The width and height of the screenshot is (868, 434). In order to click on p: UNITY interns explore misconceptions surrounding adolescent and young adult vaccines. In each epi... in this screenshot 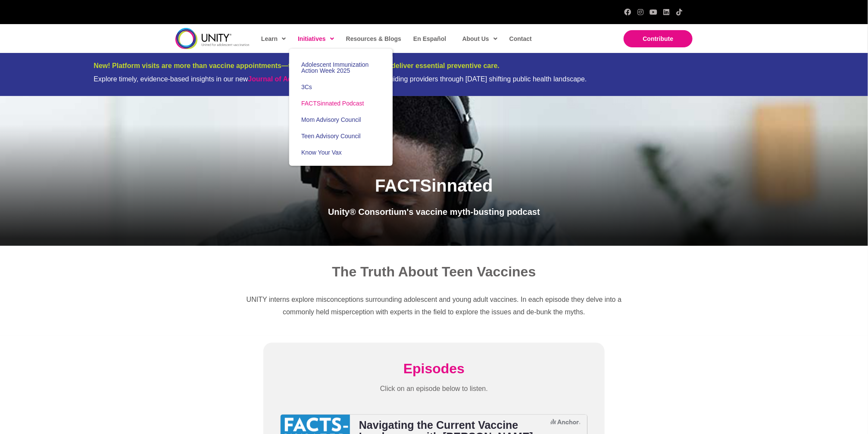, I will do `click(434, 306)`.